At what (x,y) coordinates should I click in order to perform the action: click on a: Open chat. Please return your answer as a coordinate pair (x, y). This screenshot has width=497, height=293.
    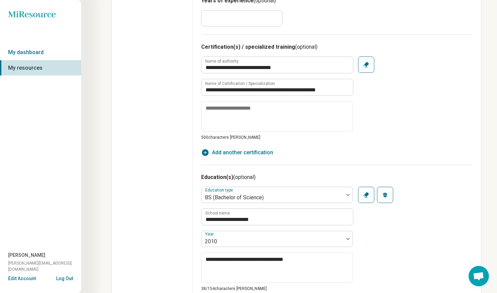
    Looking at the image, I should click on (479, 276).